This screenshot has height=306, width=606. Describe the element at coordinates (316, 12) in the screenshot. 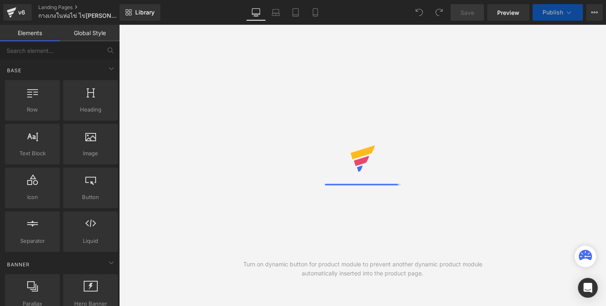

I see `a: Mobile` at that location.